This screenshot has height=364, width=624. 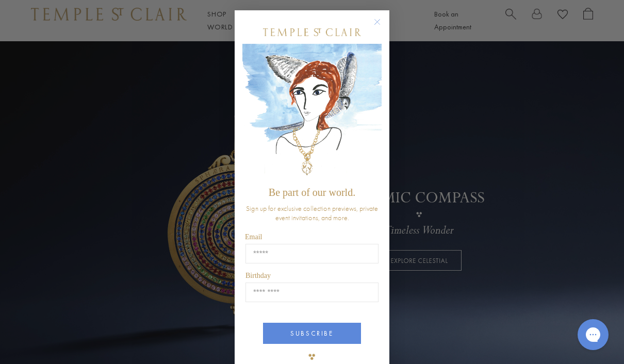 What do you see at coordinates (312, 112) in the screenshot?
I see `img: c4a9eb12-d91a-4d4a-8ee0-386386f4f338.jpeg` at bounding box center [312, 112].